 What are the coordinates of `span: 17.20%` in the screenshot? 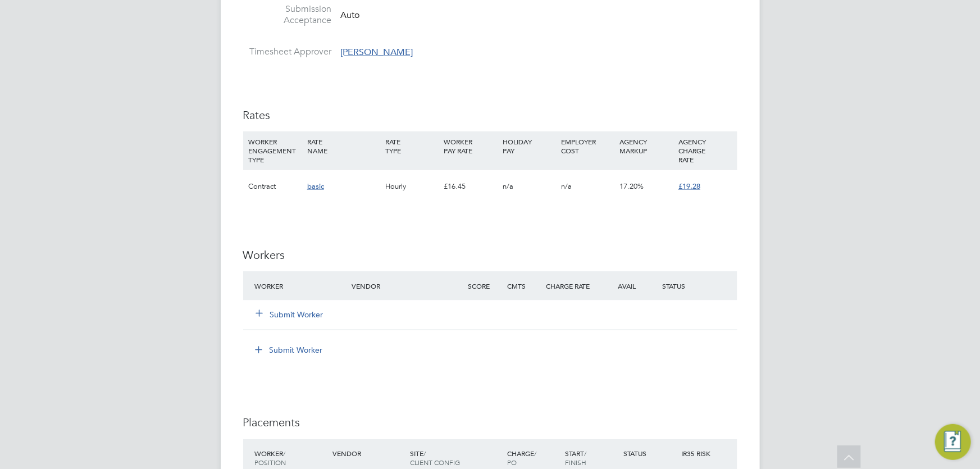 It's located at (632, 186).